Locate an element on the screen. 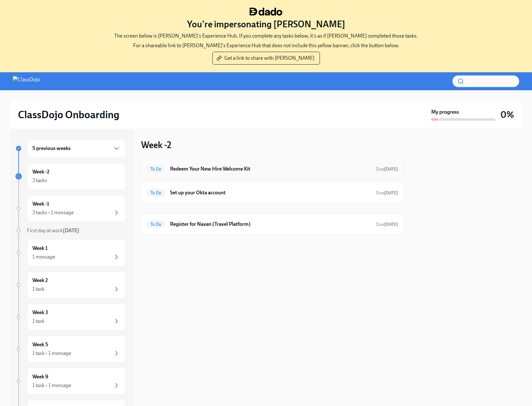  h6: Week 9 is located at coordinates (40, 377).